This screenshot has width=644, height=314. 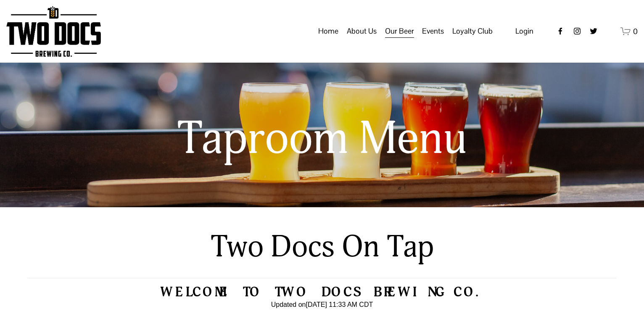 I want to click on span: 0, so click(x=635, y=31).